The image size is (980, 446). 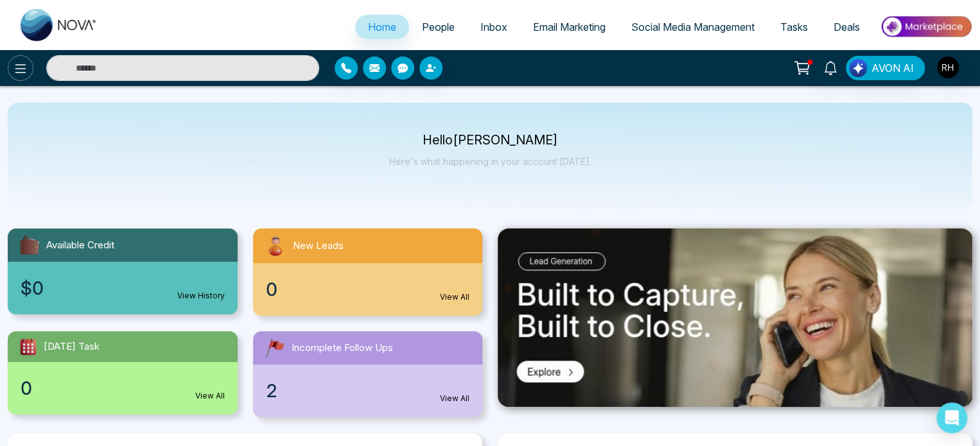 What do you see at coordinates (846, 27) in the screenshot?
I see `span: Deals` at bounding box center [846, 27].